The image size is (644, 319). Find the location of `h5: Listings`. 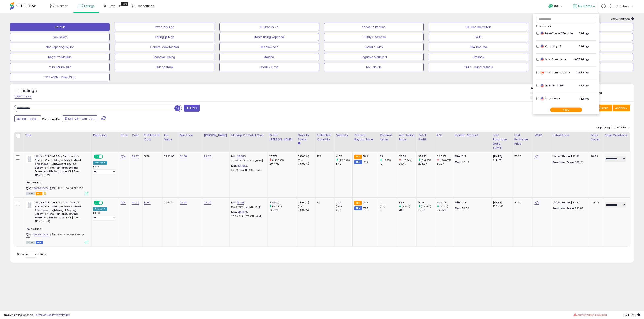

h5: Listings is located at coordinates (29, 91).